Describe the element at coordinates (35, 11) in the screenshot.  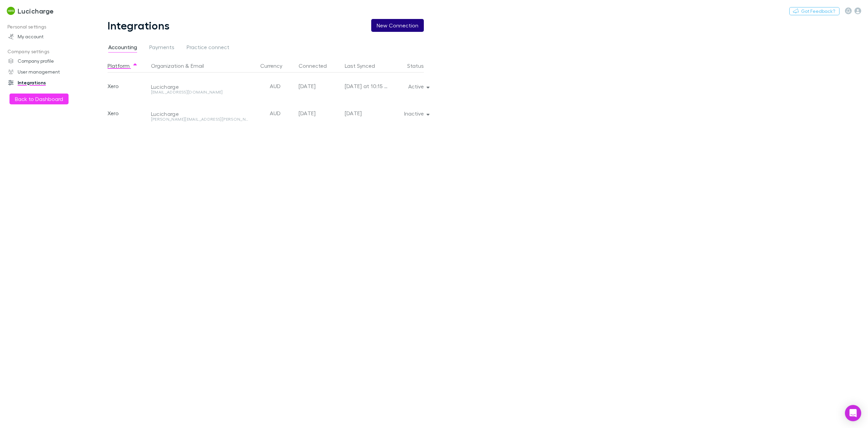
I see `h3: Lucicharge` at that location.